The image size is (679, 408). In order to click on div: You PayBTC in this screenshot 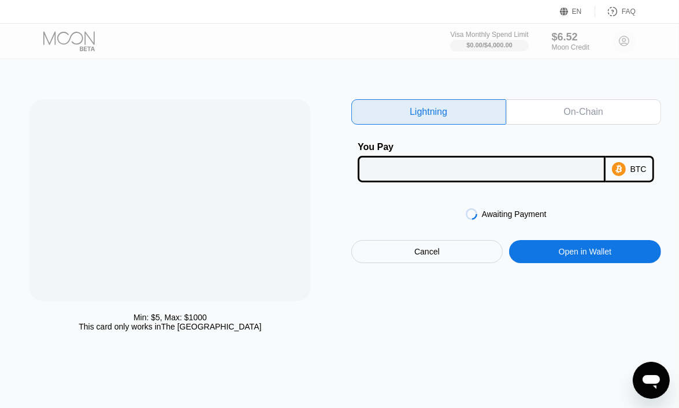, I will do `click(506, 162)`.